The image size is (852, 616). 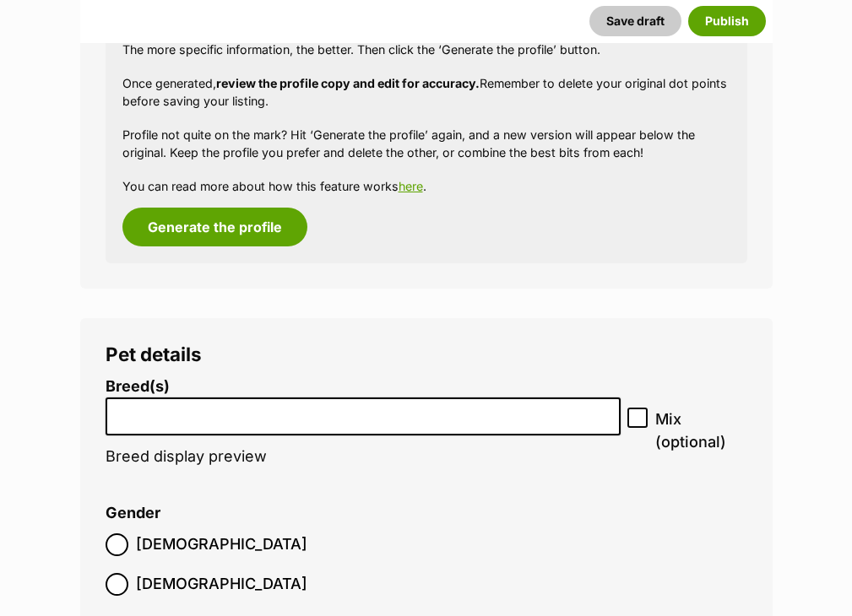 I want to click on p: You can read more about how this feature works ., so click(x=426, y=186).